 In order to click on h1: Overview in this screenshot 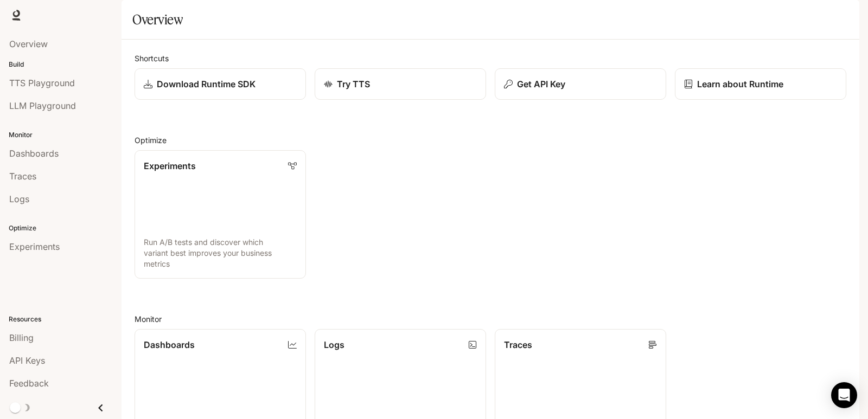, I will do `click(157, 19)`.